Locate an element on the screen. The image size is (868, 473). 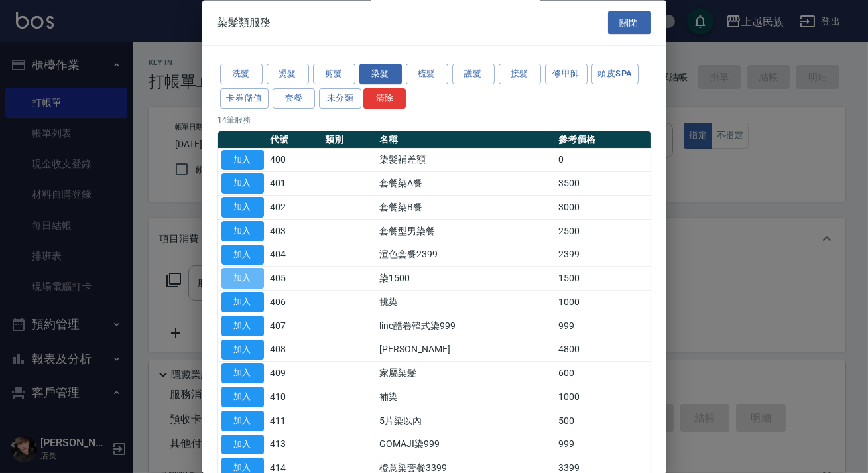
td: 套餐染A餐 is located at coordinates (466, 184).